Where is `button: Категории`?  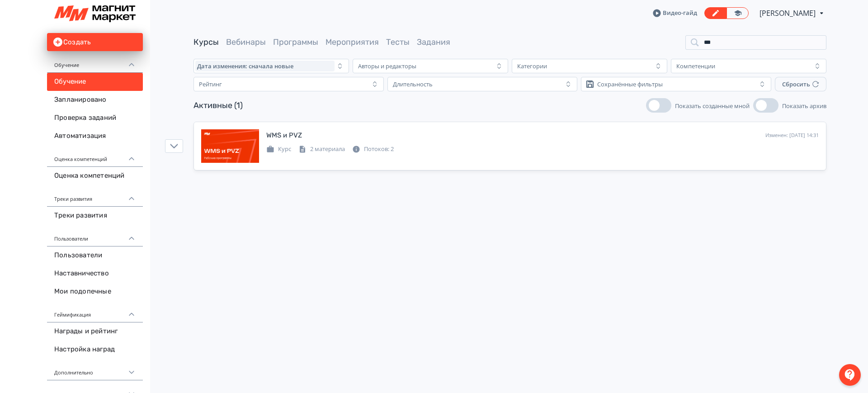
button: Категории is located at coordinates (590, 66).